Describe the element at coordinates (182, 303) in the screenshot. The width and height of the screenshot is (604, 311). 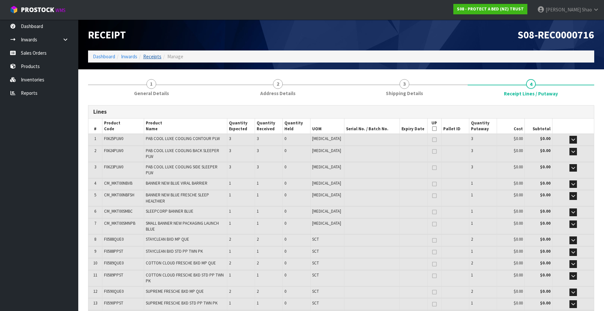
I see `span: SUPREME FRESCHE BXD STD PP TWN PK` at that location.